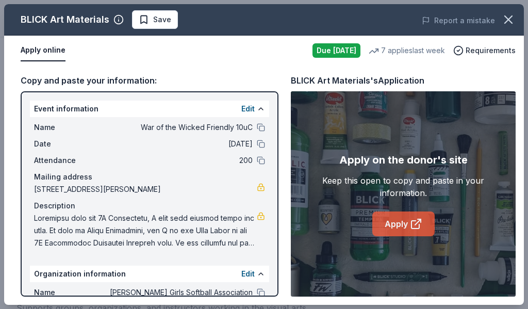  What do you see at coordinates (407, 51) in the screenshot?
I see `div: 7 applies last week` at bounding box center [407, 51].